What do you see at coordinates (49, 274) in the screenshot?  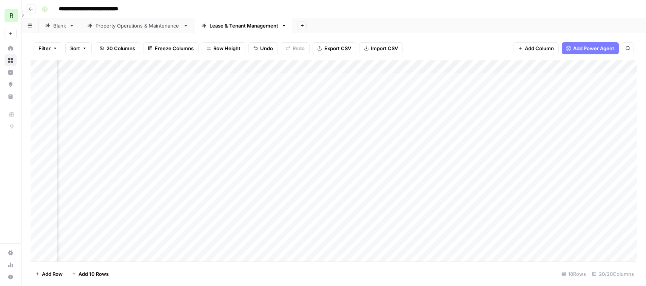 I see `button: Add Row` at bounding box center [49, 274].